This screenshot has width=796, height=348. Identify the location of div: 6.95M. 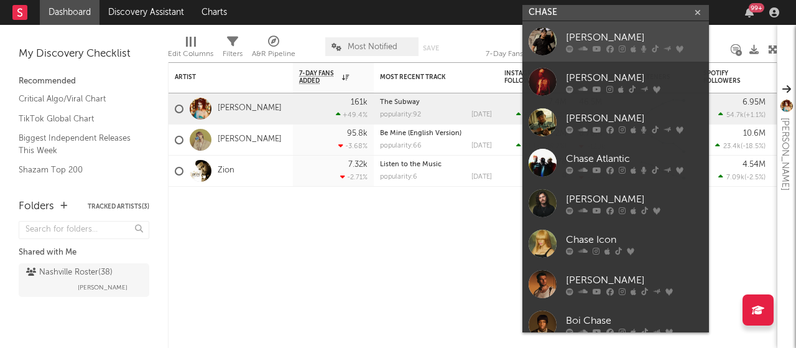
(754, 102).